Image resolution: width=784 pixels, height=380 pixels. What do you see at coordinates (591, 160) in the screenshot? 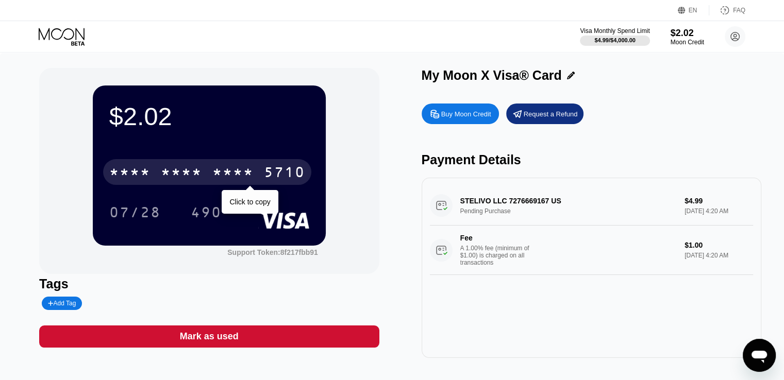
I see `div: Payment Details` at bounding box center [591, 160].